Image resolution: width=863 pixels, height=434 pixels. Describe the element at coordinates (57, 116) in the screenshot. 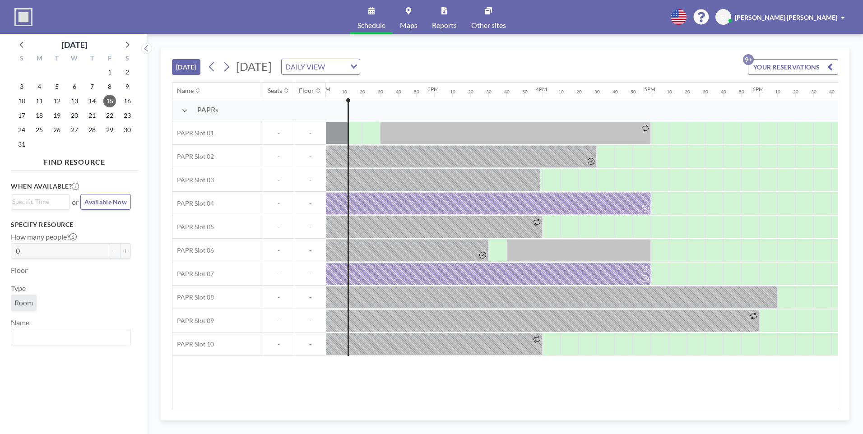

I see `span: Tuesday, August 19, 2025` at that location.